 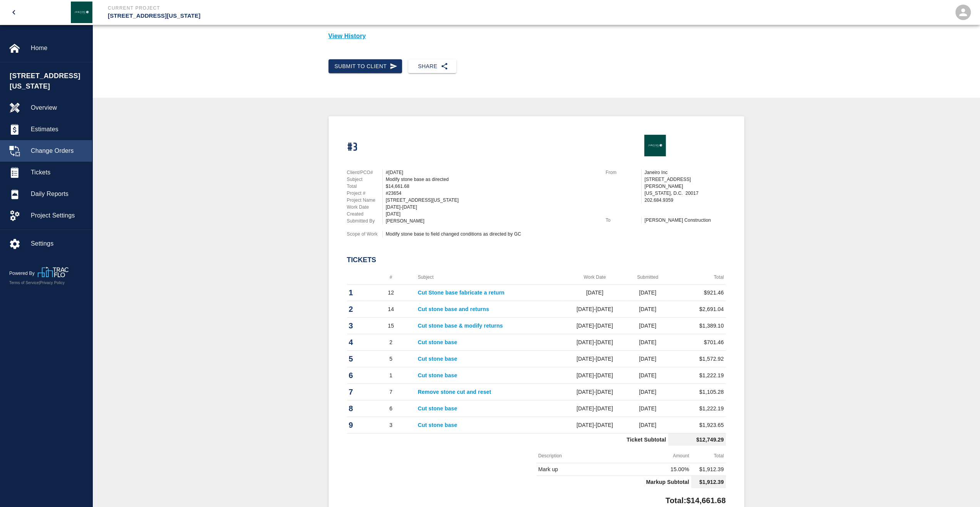 I want to click on p: Total, so click(x=364, y=187).